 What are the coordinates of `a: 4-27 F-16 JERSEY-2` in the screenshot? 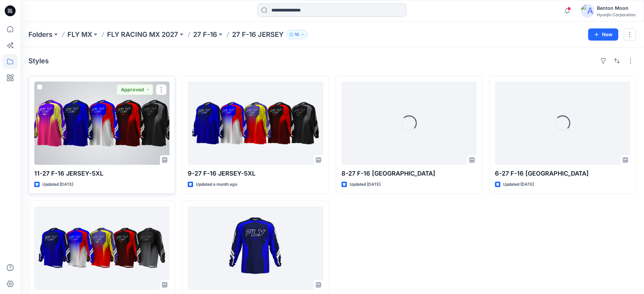 It's located at (102, 248).